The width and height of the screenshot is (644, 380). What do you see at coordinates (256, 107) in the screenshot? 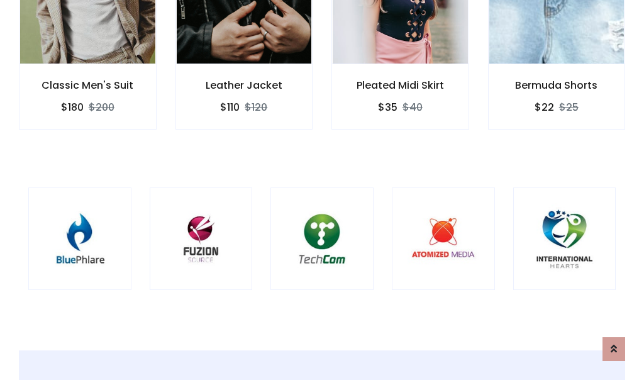
I see `del: $120` at bounding box center [256, 107].